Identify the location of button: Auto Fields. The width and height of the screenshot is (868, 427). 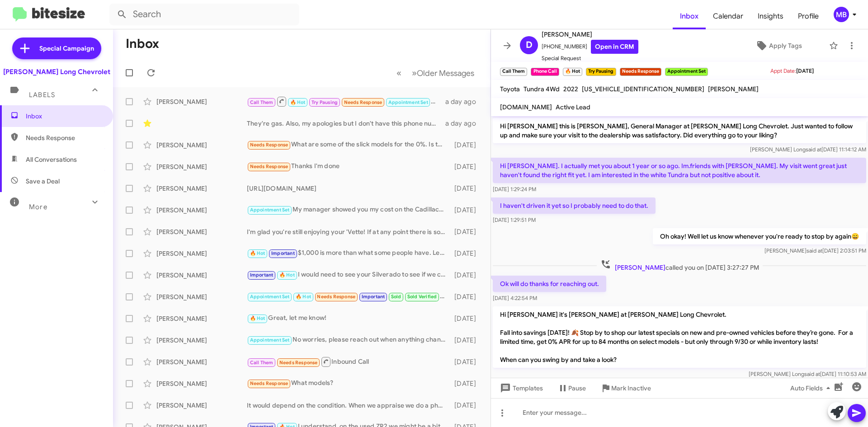
(812, 389).